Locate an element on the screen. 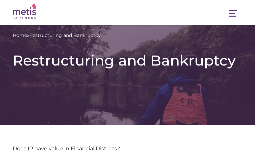 The image size is (255, 159). p: Does IP have value in Financial Distress? is located at coordinates (127, 149).